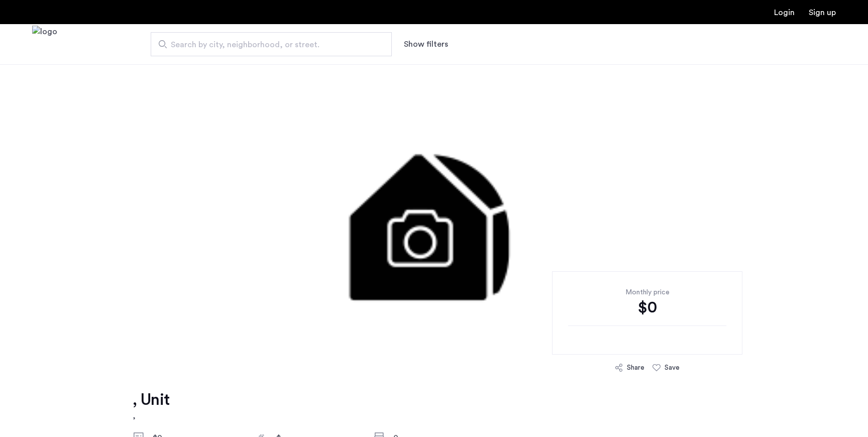  What do you see at coordinates (271, 44) in the screenshot?
I see `input: Apartment Search` at bounding box center [271, 44].